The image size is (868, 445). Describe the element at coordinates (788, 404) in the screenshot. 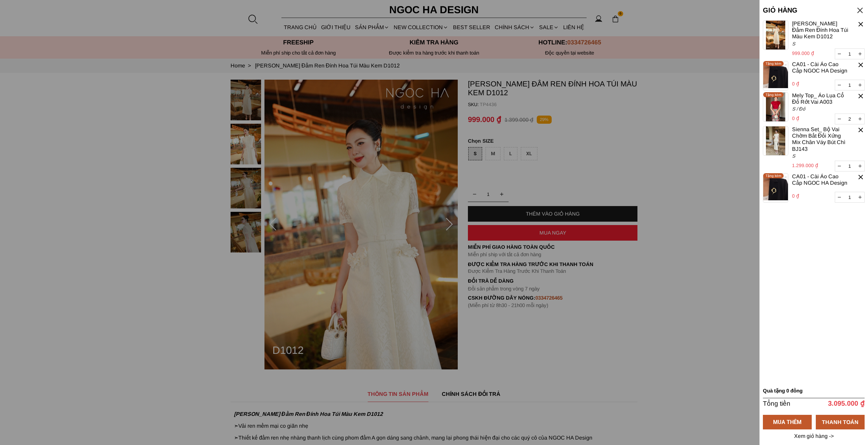

I see `h6: Tổng tiền` at that location.